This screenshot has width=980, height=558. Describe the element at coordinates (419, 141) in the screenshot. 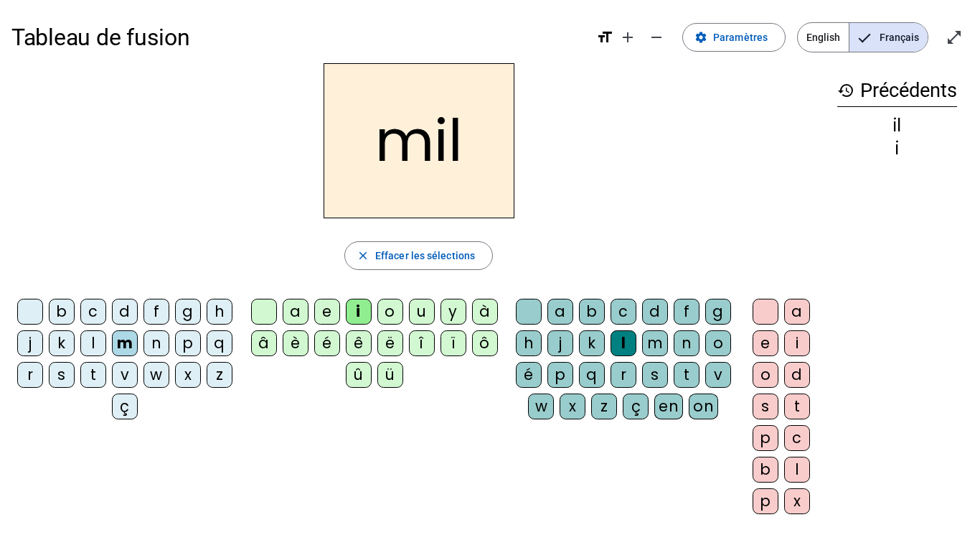

I see `h2: mil` at that location.